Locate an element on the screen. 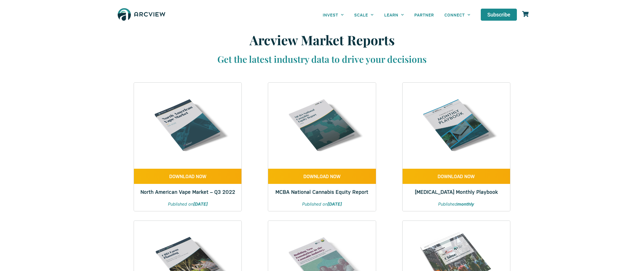 The width and height of the screenshot is (644, 271). img: The Arcview Group is located at coordinates (141, 14).